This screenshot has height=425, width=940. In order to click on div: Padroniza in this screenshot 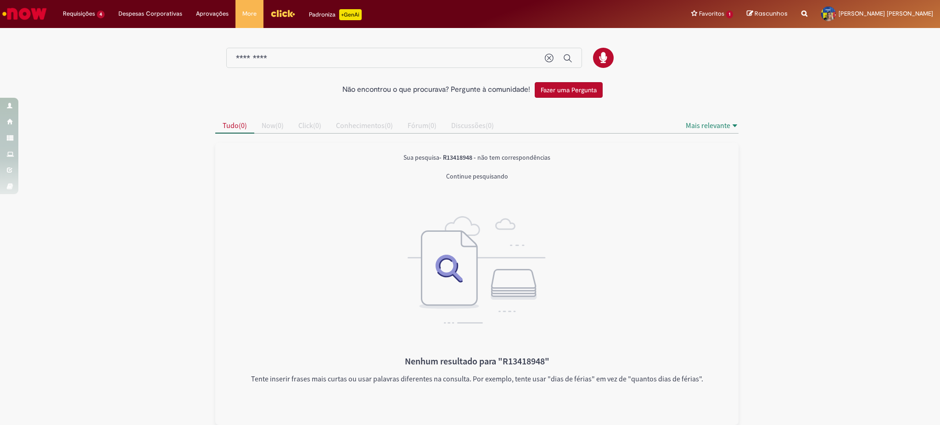, I will do `click(335, 15)`.